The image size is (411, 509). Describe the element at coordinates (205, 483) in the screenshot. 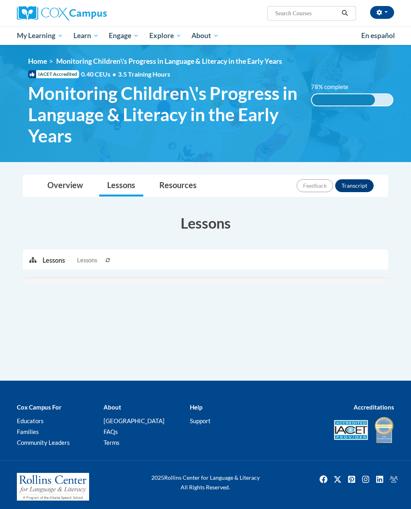

I see `div: Rollins Center for Language & Literacy All Rights Reserved.` at that location.